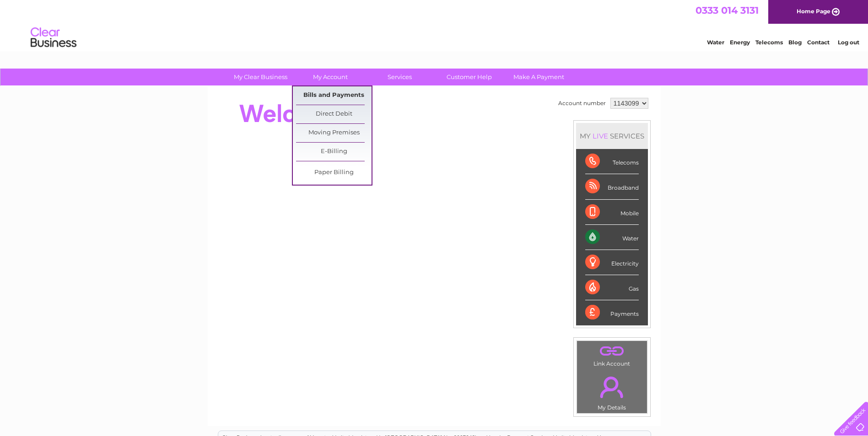 The width and height of the screenshot is (868, 436). Describe the element at coordinates (769, 42) in the screenshot. I see `a: Telecoms` at that location.